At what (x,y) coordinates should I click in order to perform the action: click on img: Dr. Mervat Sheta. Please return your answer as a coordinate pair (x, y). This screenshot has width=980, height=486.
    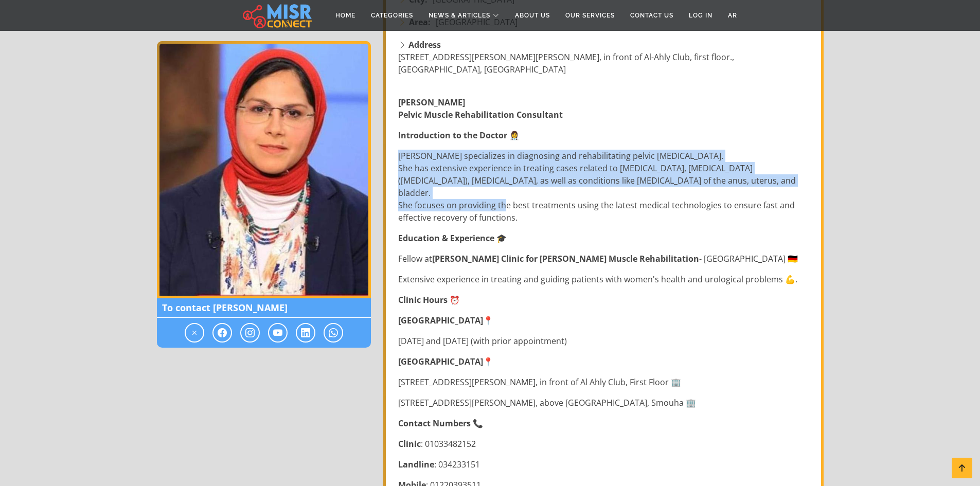
    Looking at the image, I should click on (264, 170).